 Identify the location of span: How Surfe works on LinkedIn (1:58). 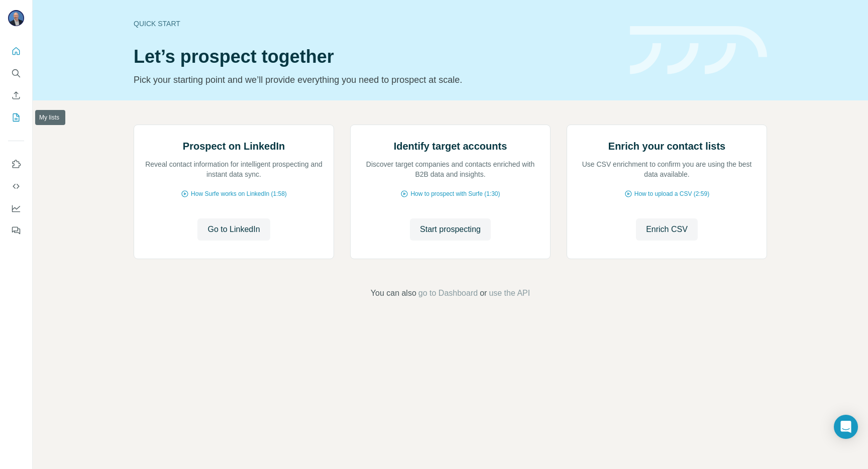
(238, 194).